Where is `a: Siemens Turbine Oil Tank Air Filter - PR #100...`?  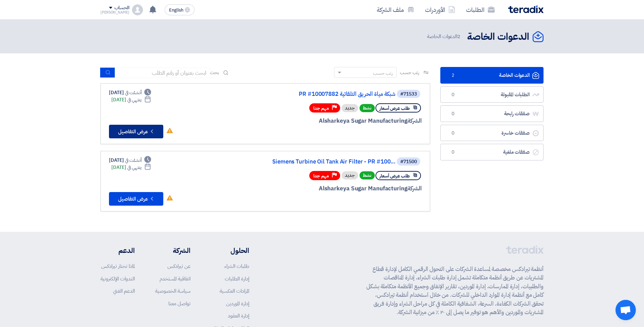
a: Siemens Turbine Oil Tank Air Filter - PR #100... is located at coordinates (328, 162).